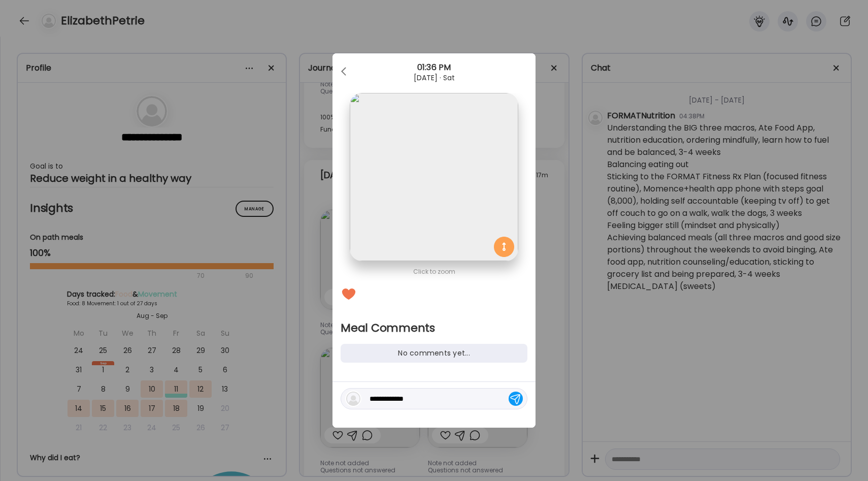  Describe the element at coordinates (434, 328) in the screenshot. I see `h2: Meal Comments` at that location.